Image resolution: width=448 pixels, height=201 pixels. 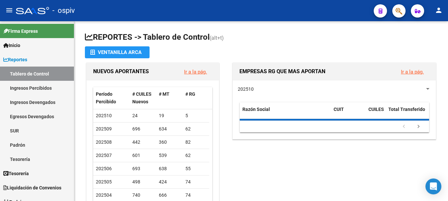 I want to click on div: 424, so click(x=169, y=182).